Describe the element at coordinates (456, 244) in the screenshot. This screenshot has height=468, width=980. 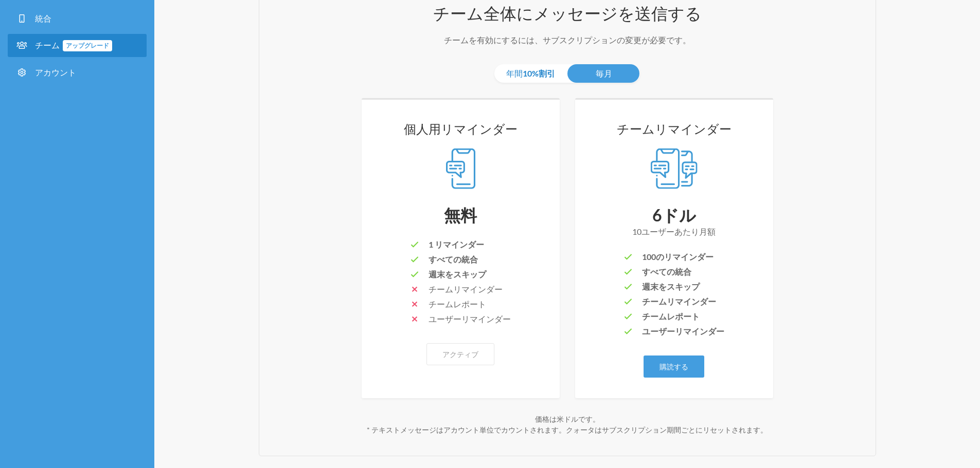
I see `font: 1 リマインダー` at that location.